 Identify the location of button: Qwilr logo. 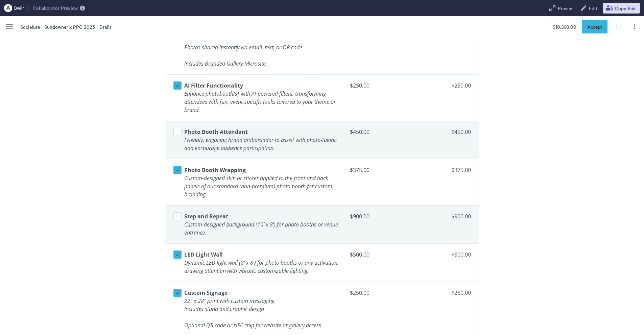
(14, 8).